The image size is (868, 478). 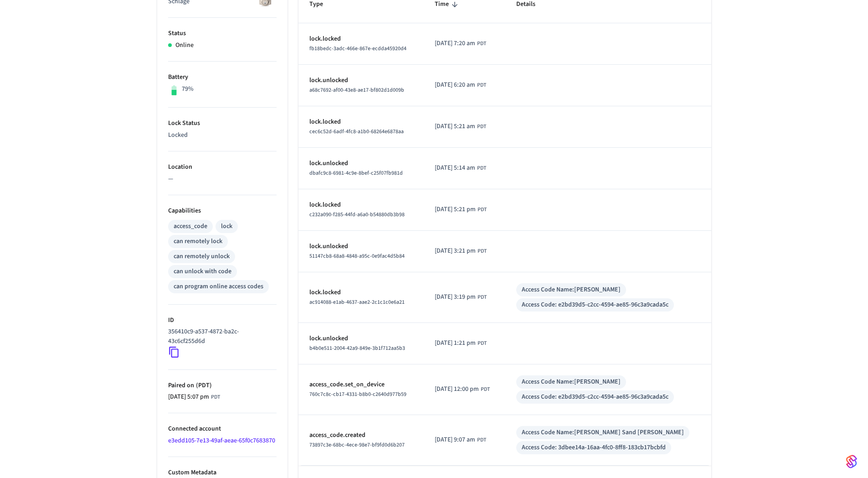 What do you see at coordinates (198, 241) in the screenshot?
I see `div: can remotely lock` at bounding box center [198, 241].